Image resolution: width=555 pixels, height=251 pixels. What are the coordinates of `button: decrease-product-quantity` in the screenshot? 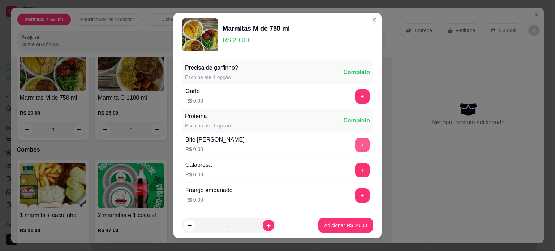 It's located at (189, 226).